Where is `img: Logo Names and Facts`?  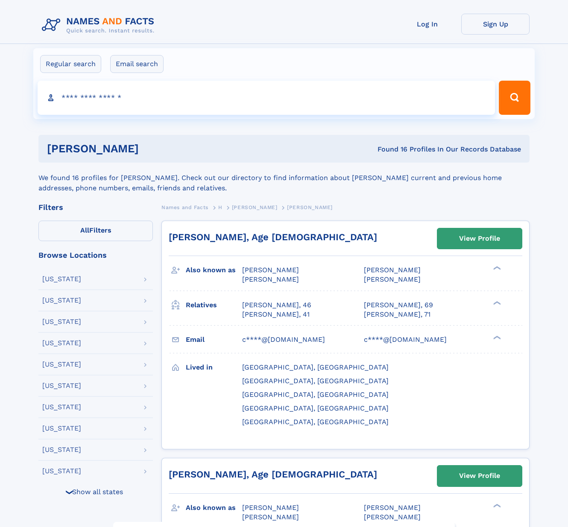
img: Logo Names and Facts is located at coordinates (100, 25).